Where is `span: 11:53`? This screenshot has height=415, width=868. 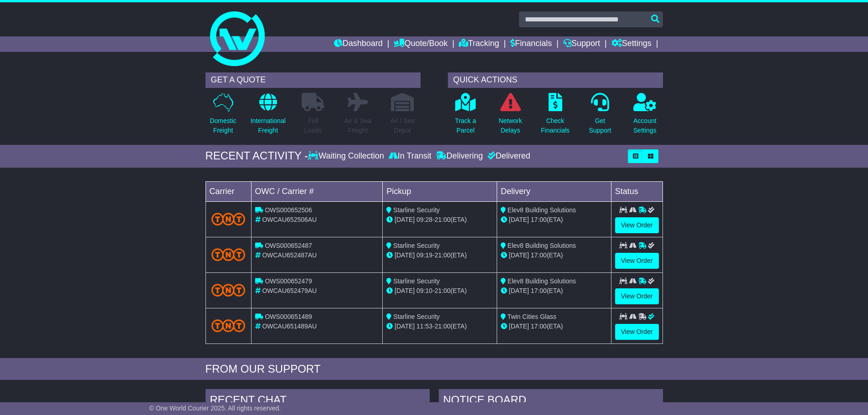 span: 11:53 is located at coordinates (424, 327).